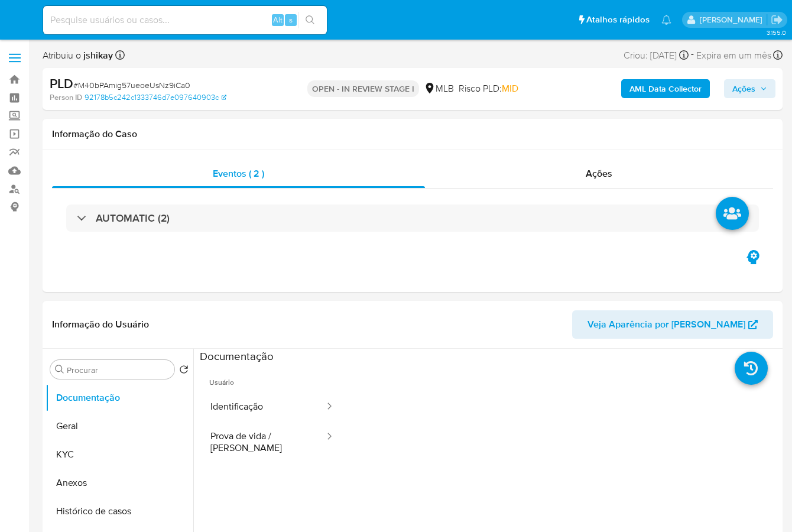 Image resolution: width=792 pixels, height=532 pixels. Describe the element at coordinates (733, 55) in the screenshot. I see `span: Expira em um mês` at that location.